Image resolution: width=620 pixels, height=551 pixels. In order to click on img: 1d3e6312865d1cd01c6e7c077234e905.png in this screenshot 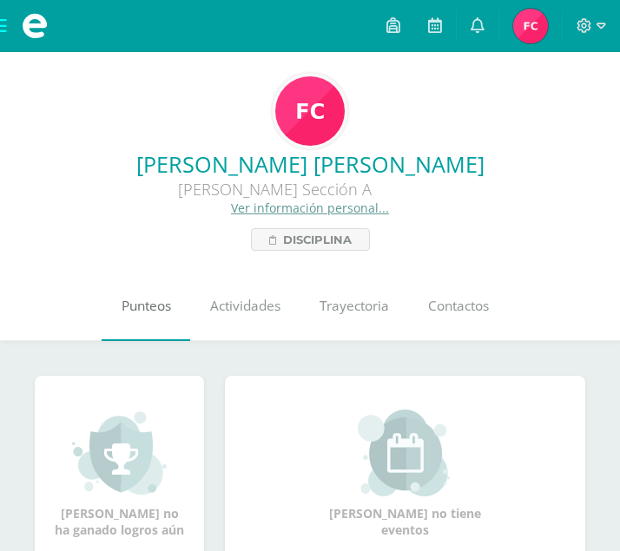, I will do `click(530, 26)`.